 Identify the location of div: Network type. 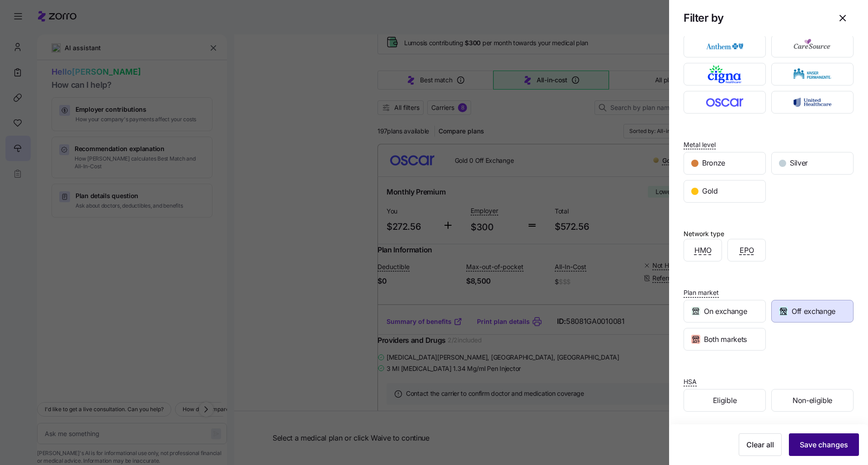
(703, 234).